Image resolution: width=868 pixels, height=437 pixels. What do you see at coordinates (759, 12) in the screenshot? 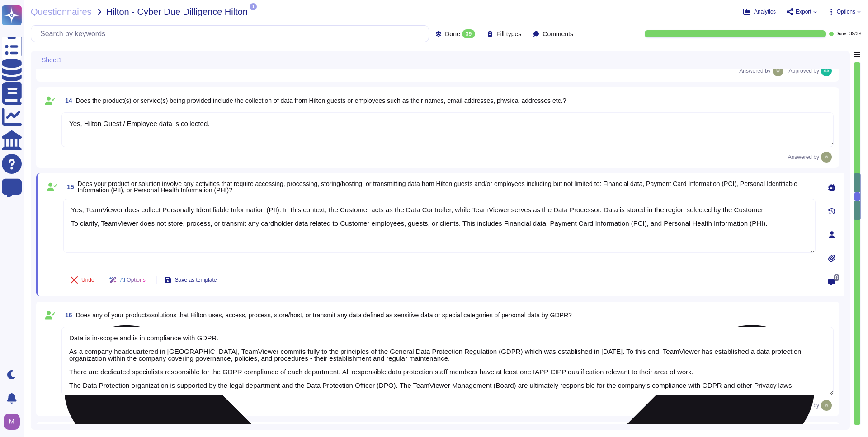
I see `button: Analytics` at bounding box center [759, 12].